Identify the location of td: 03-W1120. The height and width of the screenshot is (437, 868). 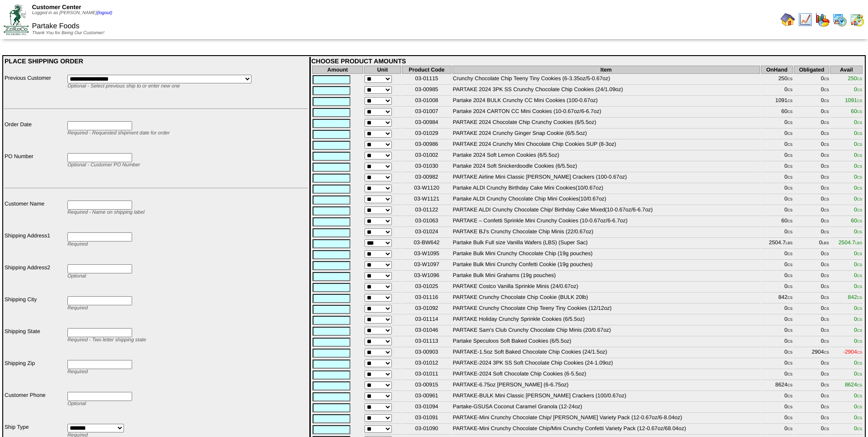
(426, 189).